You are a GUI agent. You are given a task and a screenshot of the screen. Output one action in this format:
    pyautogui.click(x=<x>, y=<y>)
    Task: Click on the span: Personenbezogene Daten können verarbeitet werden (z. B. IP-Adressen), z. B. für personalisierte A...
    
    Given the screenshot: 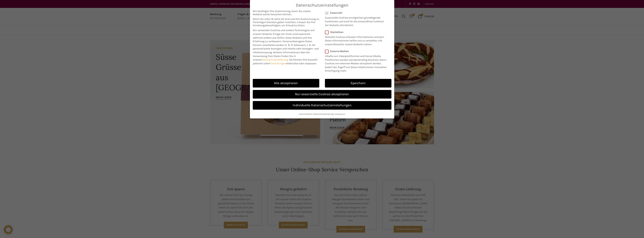 What is the action you would take?
    pyautogui.click(x=285, y=47)
    